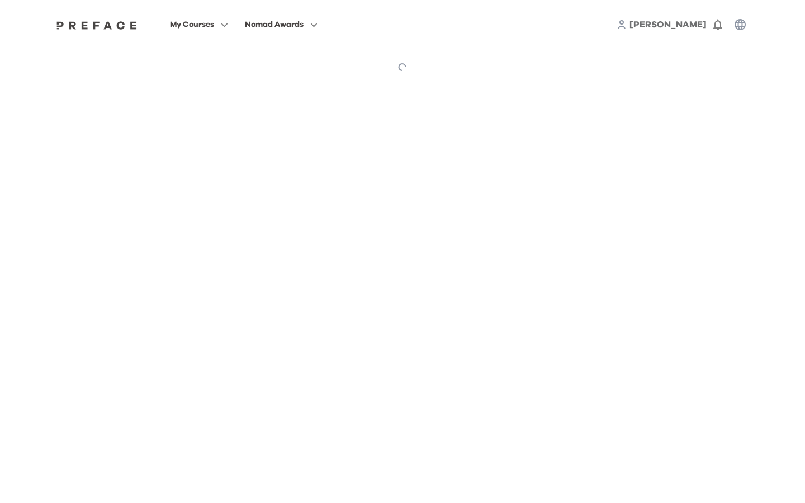 The height and width of the screenshot is (503, 805). Describe the element at coordinates (199, 25) in the screenshot. I see `button: My Courses` at that location.